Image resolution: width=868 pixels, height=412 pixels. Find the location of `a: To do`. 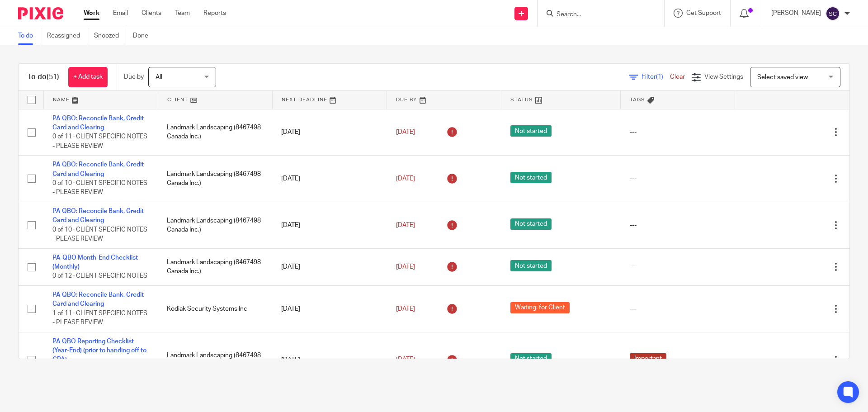

a: To do is located at coordinates (29, 35).